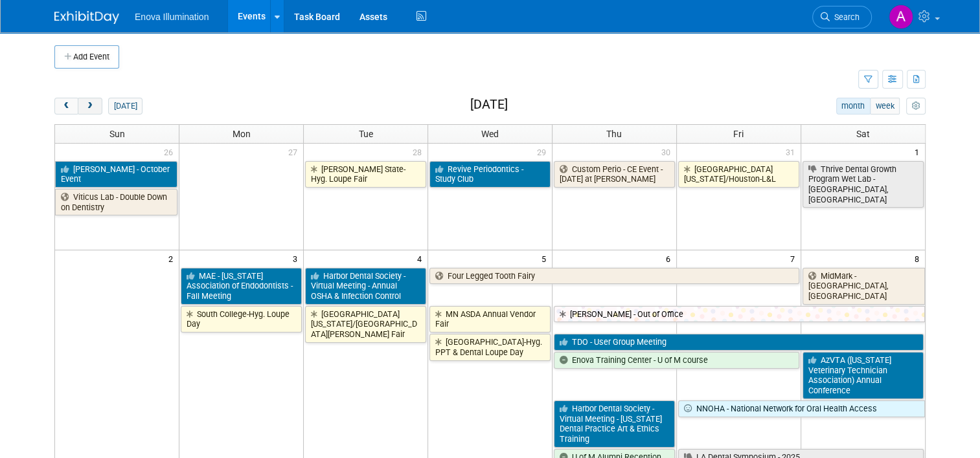  Describe the element at coordinates (884, 107) in the screenshot. I see `button: week` at that location.